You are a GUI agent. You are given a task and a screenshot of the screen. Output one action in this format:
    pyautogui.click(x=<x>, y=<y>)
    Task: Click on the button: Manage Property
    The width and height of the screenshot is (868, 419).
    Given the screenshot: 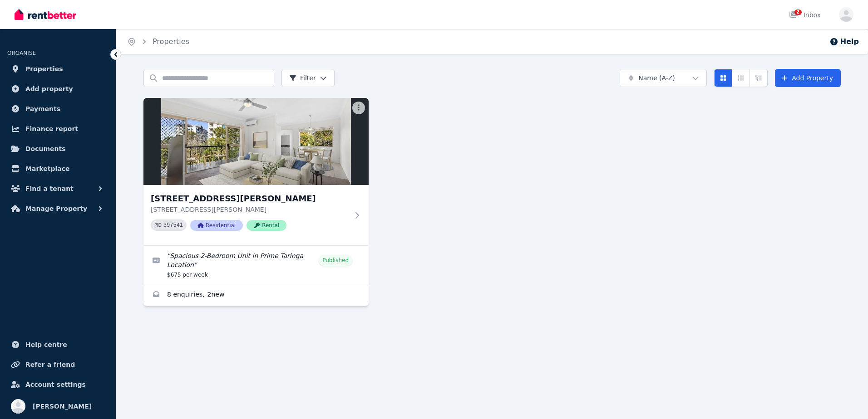 What is the action you would take?
    pyautogui.click(x=57, y=209)
    